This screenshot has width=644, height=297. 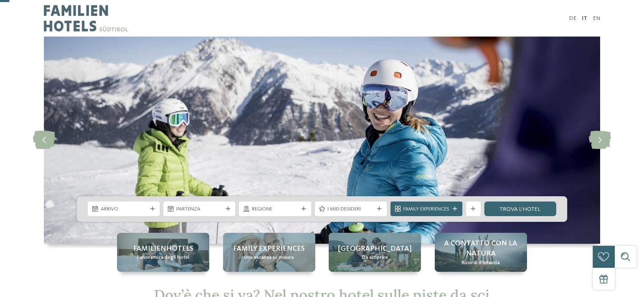 What do you see at coordinates (164, 249) in the screenshot?
I see `span: Familienhotels` at bounding box center [164, 249].